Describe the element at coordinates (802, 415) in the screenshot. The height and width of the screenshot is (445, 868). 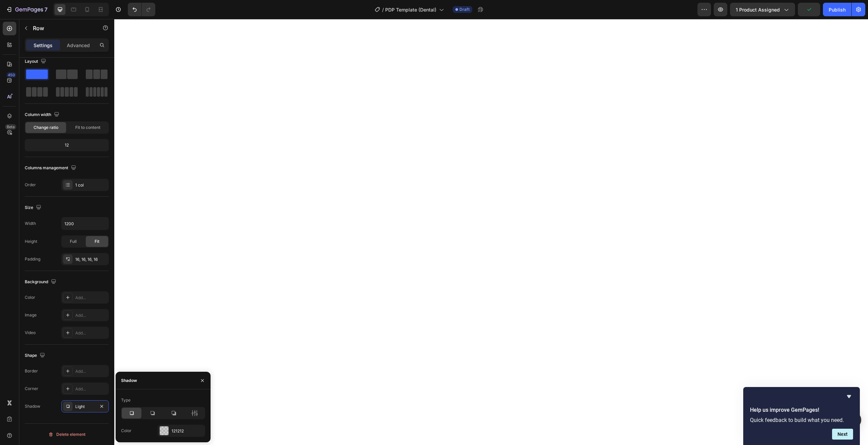
I see `div: Help us improve GemPages!` at that location.